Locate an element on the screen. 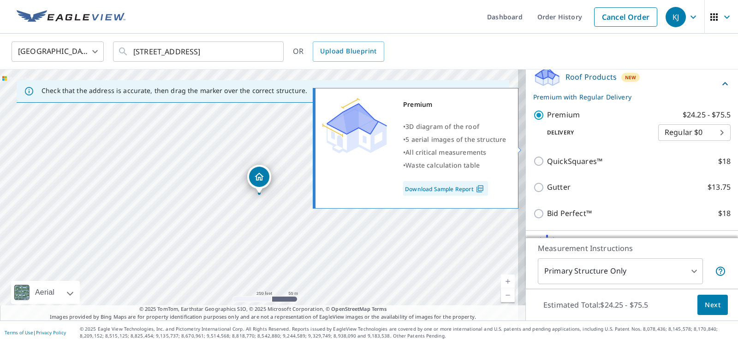 The width and height of the screenshot is (738, 344). p: Premium with Regular Delivery is located at coordinates (626, 97).